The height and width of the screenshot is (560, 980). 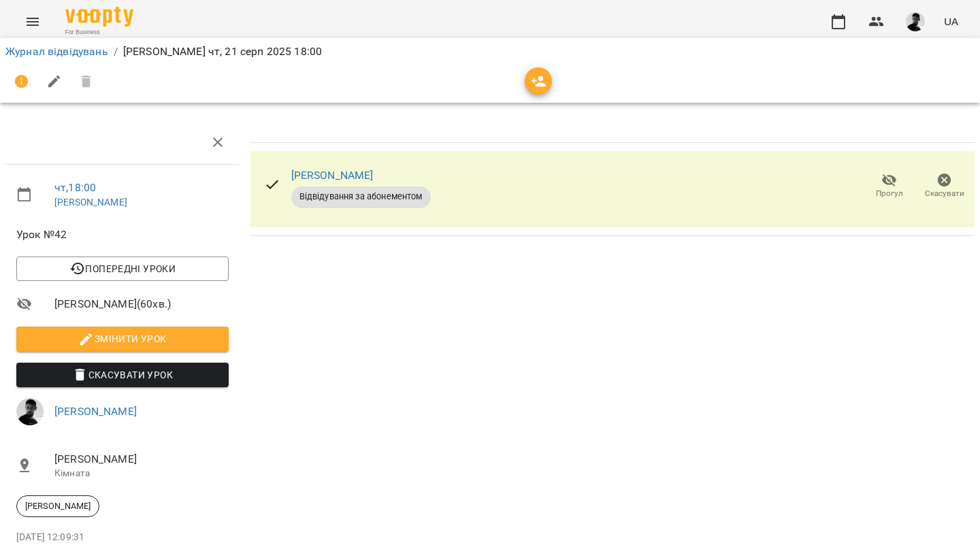 What do you see at coordinates (123, 339) in the screenshot?
I see `button: Змінити урок` at bounding box center [123, 339].